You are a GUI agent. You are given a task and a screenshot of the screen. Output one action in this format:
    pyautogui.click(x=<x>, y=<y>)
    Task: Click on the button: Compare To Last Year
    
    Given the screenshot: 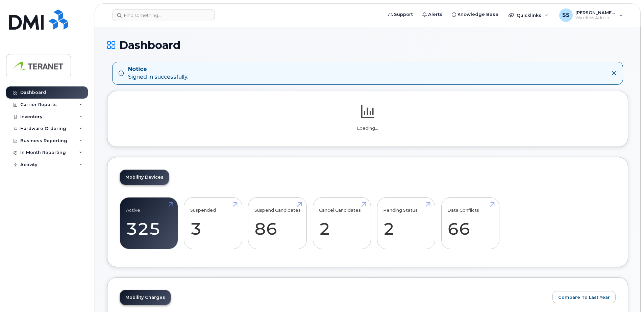 What is the action you would take?
    pyautogui.click(x=584, y=297)
    